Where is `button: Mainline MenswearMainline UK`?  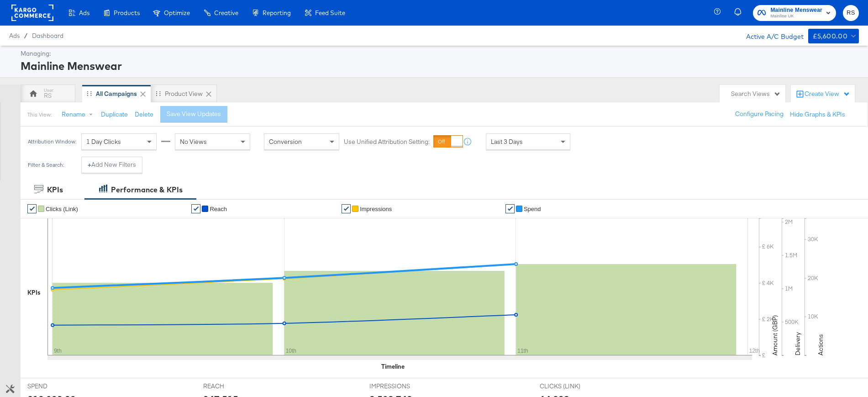
button: Mainline MenswearMainline UK is located at coordinates (794, 13).